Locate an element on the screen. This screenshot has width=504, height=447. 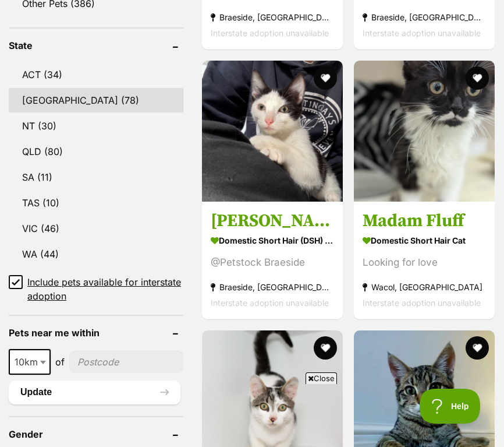
header: State is located at coordinates (96, 45).